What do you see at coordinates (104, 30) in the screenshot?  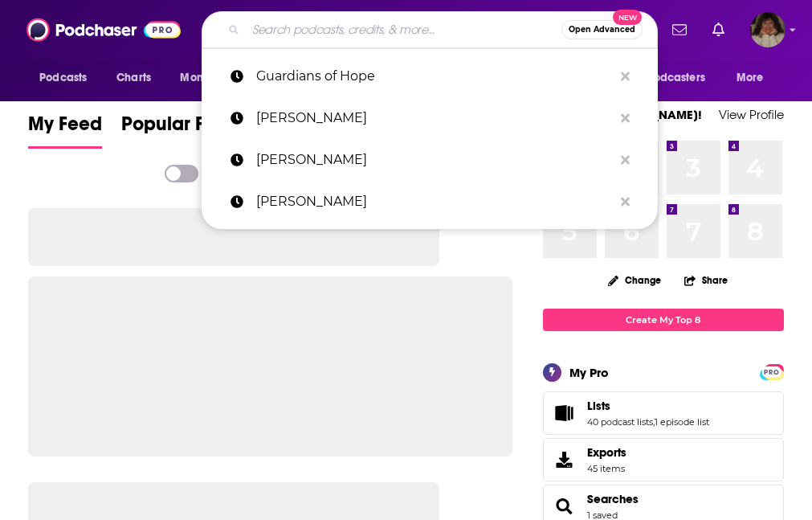 I see `a: Podchaser - Follow, Share and Rate Podcasts` at bounding box center [104, 30].